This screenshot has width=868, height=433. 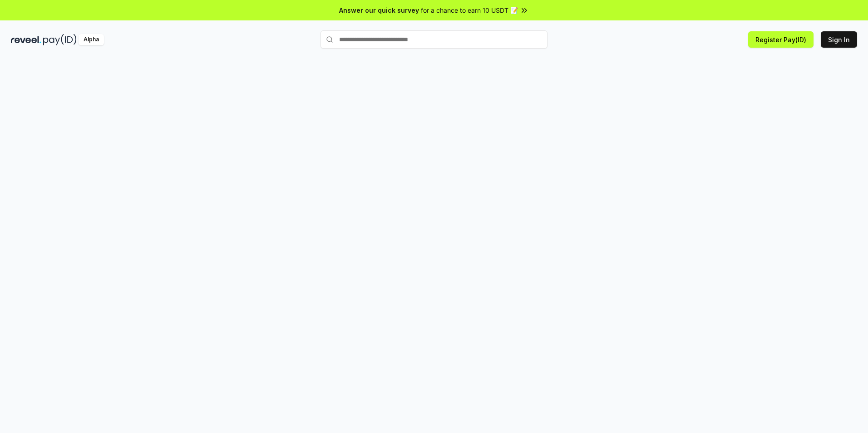 What do you see at coordinates (26, 39) in the screenshot?
I see `img: reveel_dark` at bounding box center [26, 39].